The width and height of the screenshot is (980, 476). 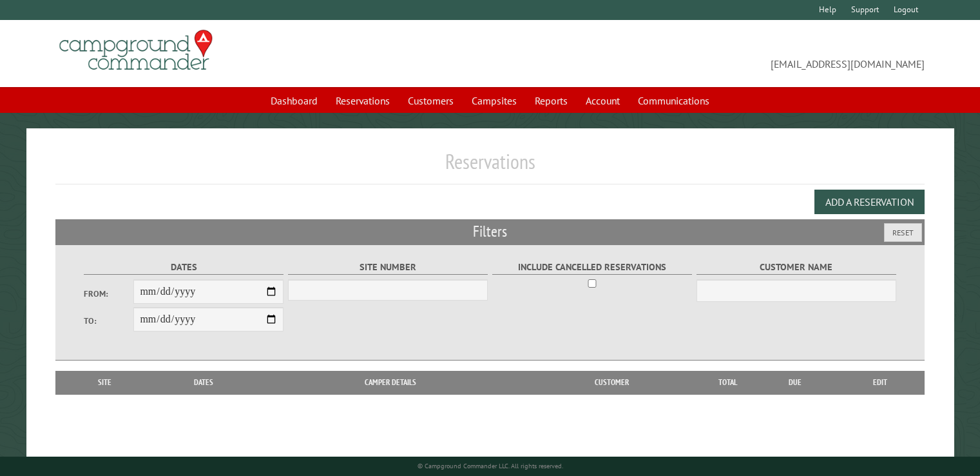 I want to click on label: Site Number, so click(x=388, y=267).